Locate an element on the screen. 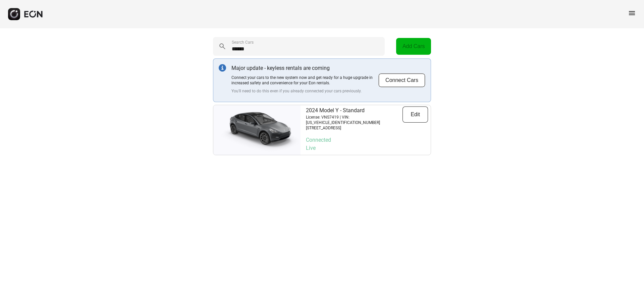  p: Connected is located at coordinates (367, 140).